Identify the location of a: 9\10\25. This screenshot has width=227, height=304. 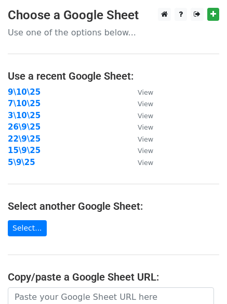
(24, 92).